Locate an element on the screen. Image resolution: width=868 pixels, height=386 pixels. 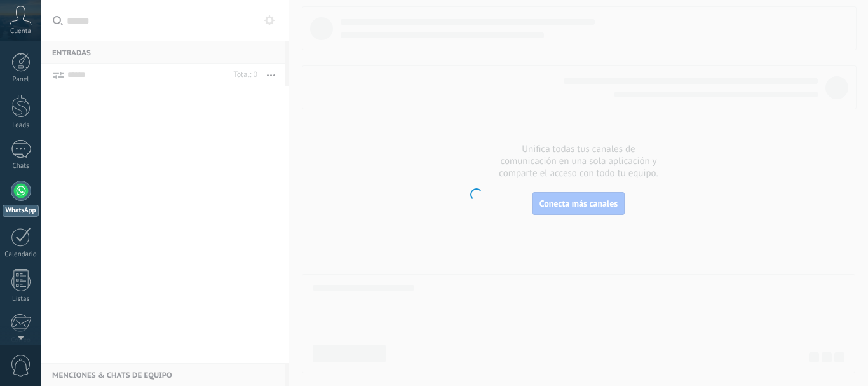
div: Chats is located at coordinates (21, 166).